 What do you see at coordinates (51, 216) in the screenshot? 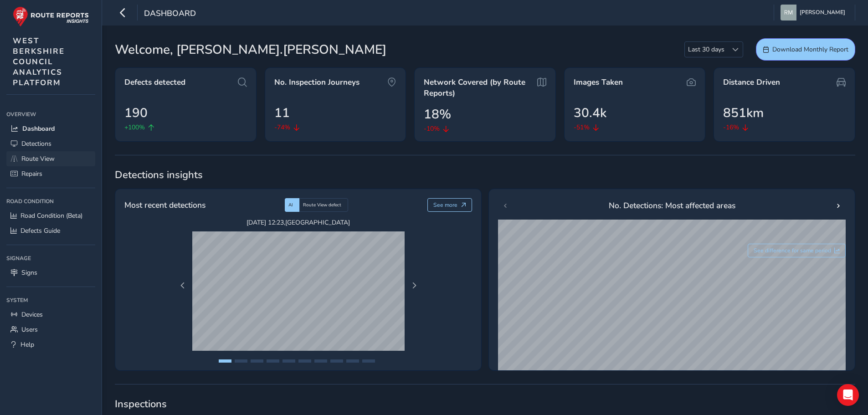
I see `span: Road Condition (Beta)` at bounding box center [51, 216].